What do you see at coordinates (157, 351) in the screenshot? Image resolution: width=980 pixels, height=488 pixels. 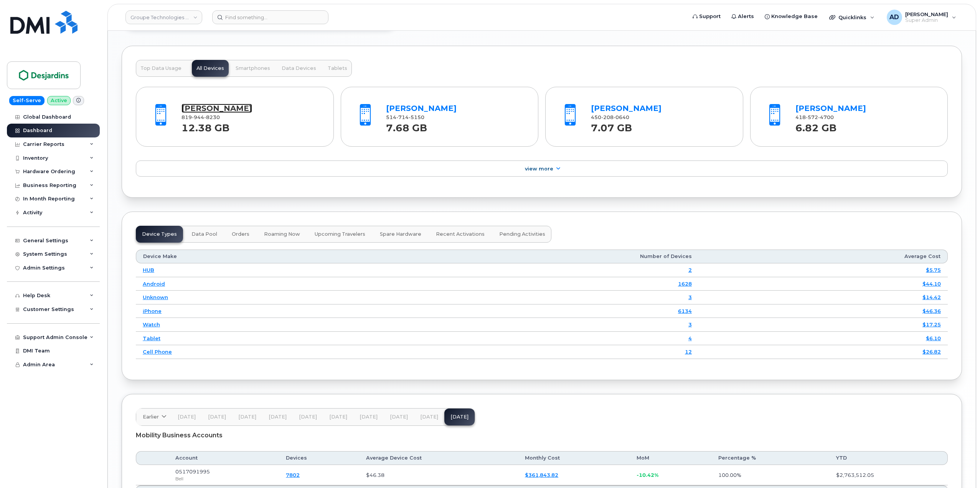 I see `a: Cell Phone` at bounding box center [157, 351].